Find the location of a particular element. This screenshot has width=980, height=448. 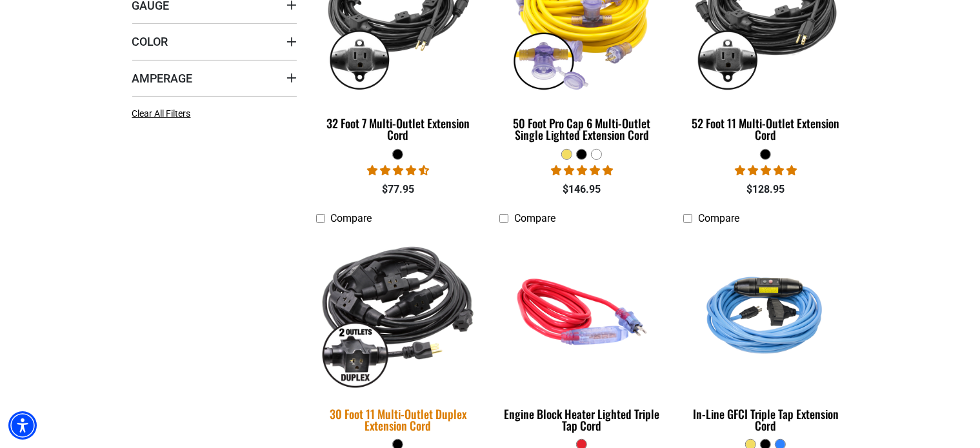

div: 30 Foot 11 Multi-Outlet Duplex Extension Cord is located at coordinates (398, 420).